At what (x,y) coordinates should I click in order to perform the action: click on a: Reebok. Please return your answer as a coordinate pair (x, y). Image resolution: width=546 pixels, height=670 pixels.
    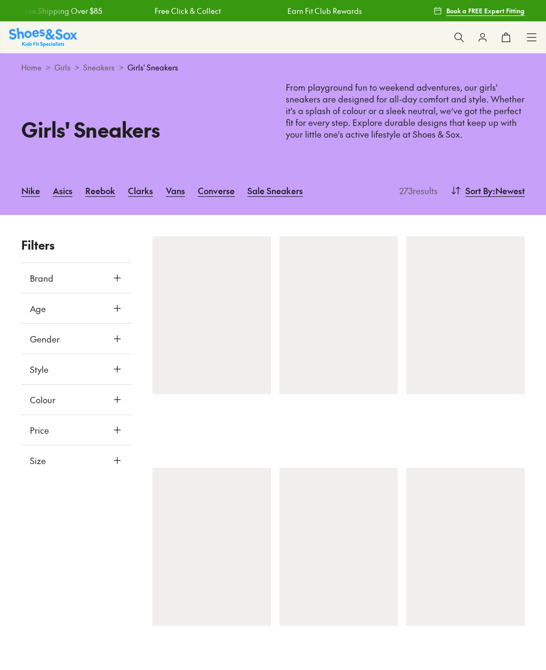
    Looking at the image, I should click on (100, 190).